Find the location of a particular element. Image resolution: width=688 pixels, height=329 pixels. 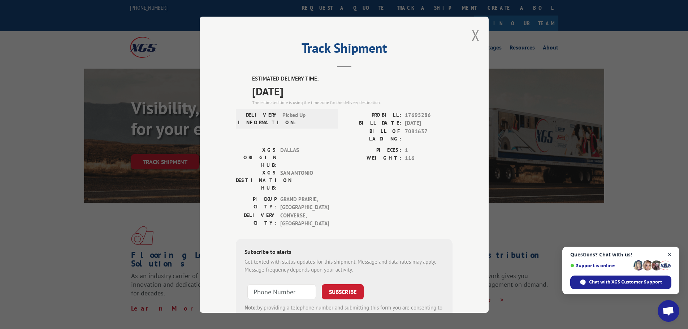

div: Chat with XGS Customer Support is located at coordinates (621, 283).